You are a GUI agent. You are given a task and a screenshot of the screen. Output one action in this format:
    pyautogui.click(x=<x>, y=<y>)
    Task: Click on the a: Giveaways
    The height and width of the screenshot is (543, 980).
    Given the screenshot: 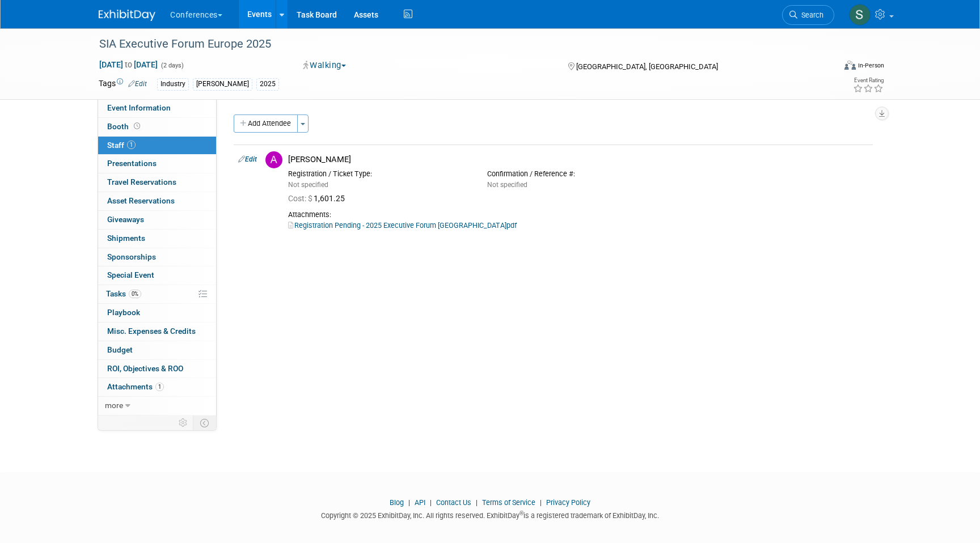 What is the action you would take?
    pyautogui.click(x=157, y=220)
    